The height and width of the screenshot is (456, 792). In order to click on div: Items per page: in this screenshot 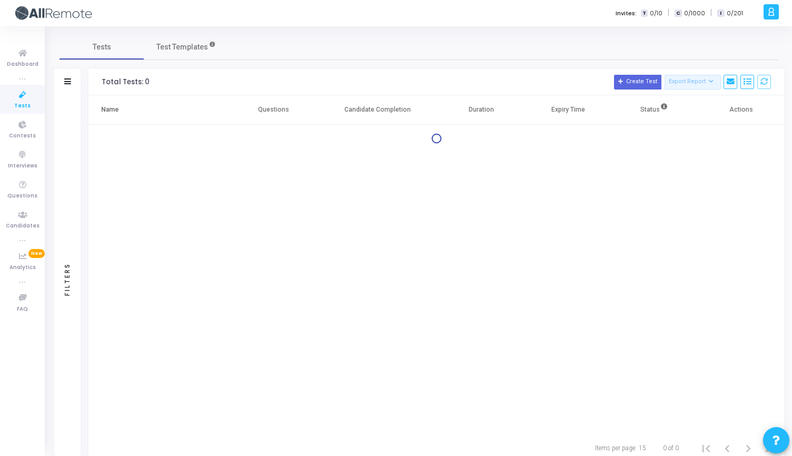, I will do `click(616, 448)`.